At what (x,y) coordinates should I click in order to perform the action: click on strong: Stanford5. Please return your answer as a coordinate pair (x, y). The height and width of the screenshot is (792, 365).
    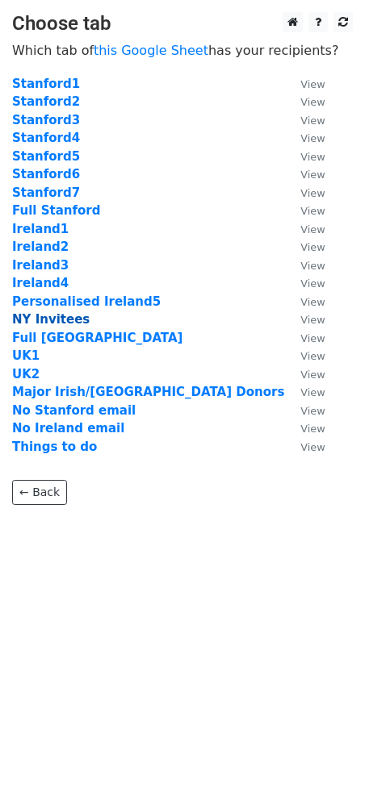
    Looking at the image, I should click on (46, 157).